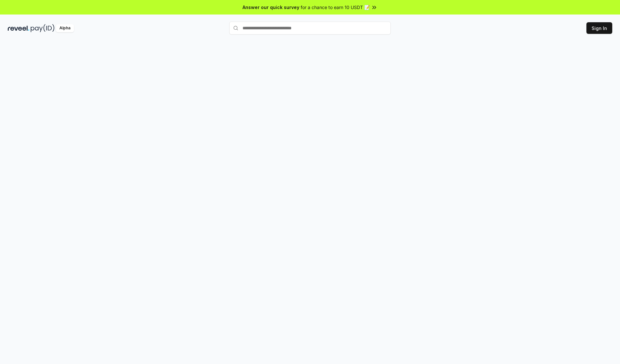 The height and width of the screenshot is (364, 620). What do you see at coordinates (600, 28) in the screenshot?
I see `button: Sign In` at bounding box center [600, 28].